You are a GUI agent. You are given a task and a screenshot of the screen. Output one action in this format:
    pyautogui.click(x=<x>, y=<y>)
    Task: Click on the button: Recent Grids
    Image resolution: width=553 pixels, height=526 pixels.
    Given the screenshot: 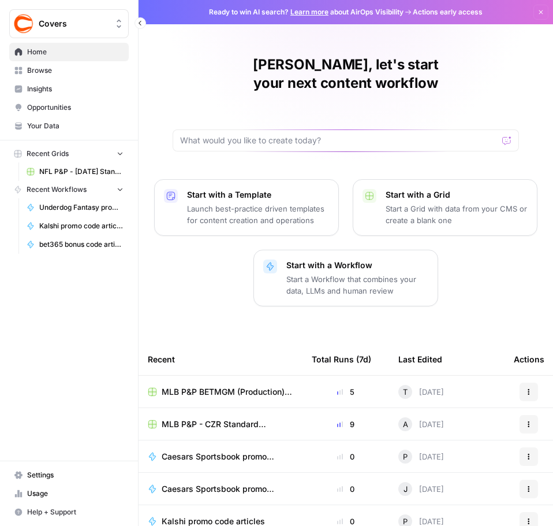 What is the action you would take?
    pyautogui.click(x=69, y=154)
    